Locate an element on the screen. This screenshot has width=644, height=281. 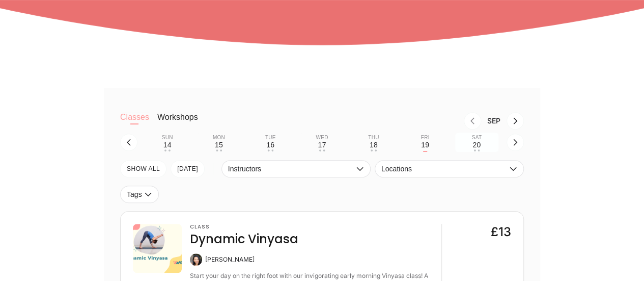
div: 17 is located at coordinates (322, 144).